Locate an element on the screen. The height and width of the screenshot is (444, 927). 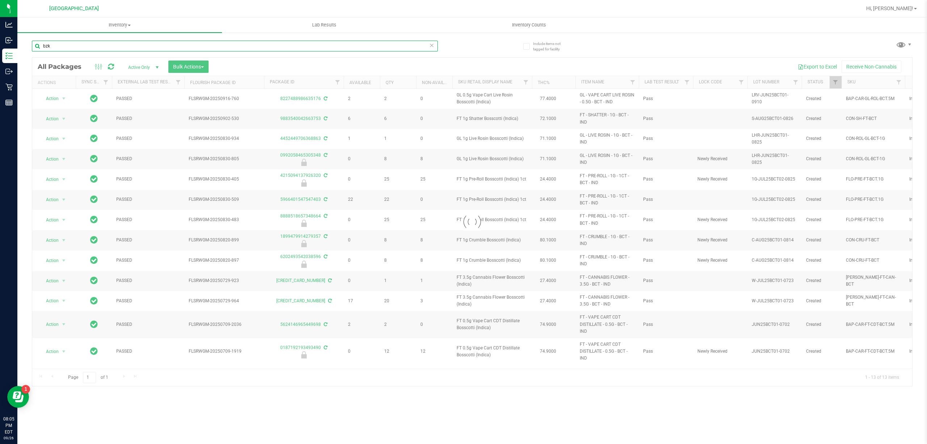
span: Inventory is located at coordinates (119, 25).